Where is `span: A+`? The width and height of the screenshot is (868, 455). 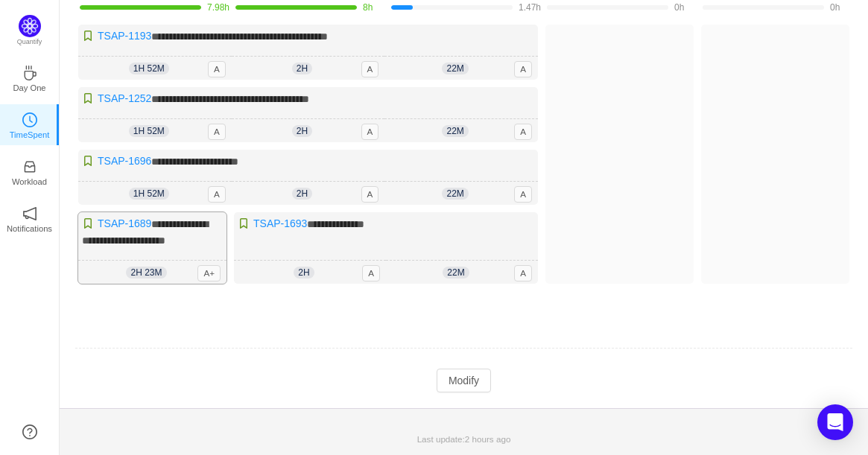
span: A+ is located at coordinates (208, 273).